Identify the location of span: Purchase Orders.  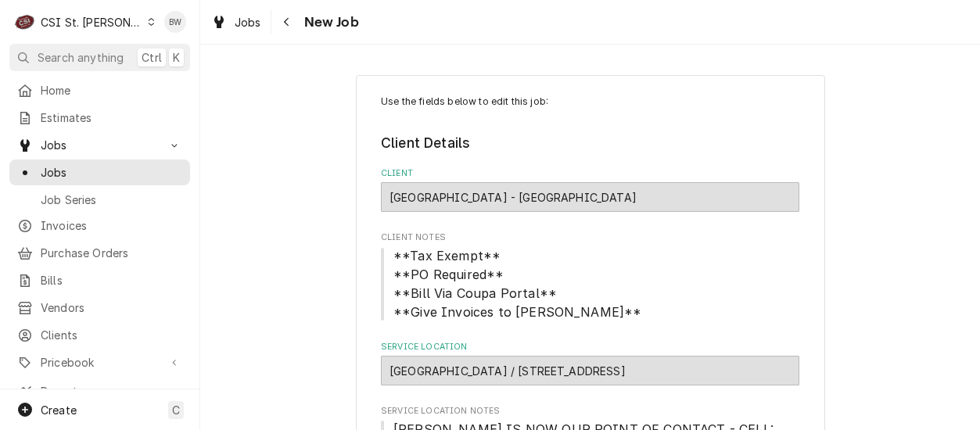
(111, 253).